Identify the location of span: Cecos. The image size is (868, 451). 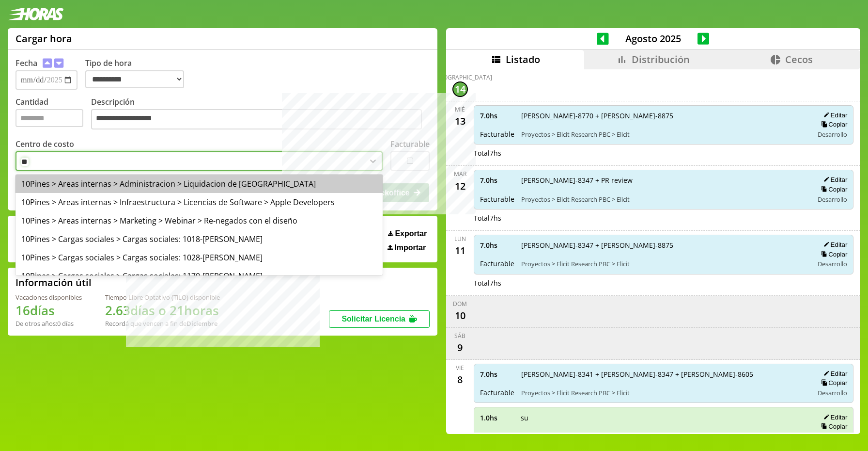
(799, 59).